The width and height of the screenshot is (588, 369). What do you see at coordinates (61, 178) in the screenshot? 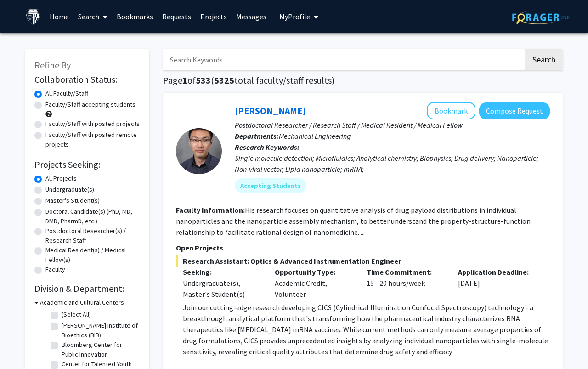
I see `label: All Projects` at bounding box center [61, 178].